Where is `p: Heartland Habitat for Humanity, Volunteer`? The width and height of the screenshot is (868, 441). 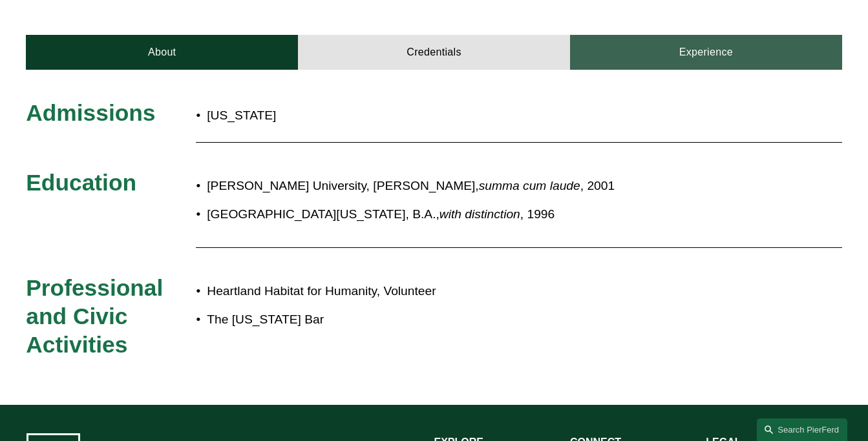 p: Heartland Habitat for Humanity, Volunteer is located at coordinates (473, 292).